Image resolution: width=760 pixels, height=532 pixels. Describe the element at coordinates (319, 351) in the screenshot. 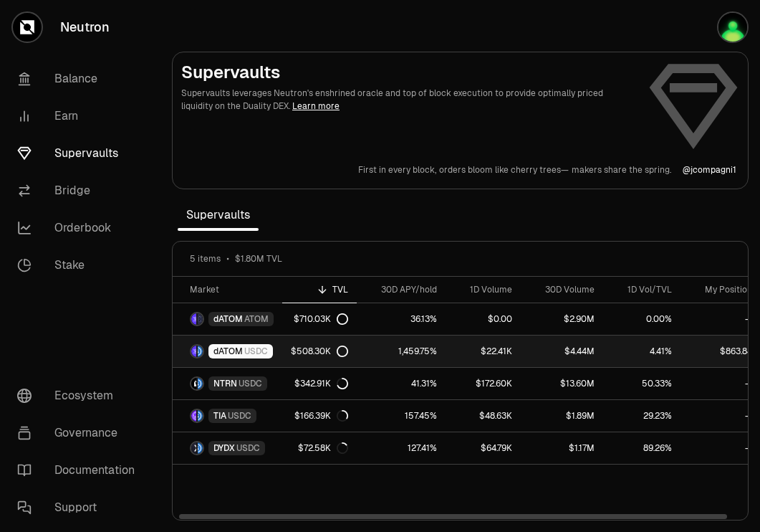

I see `div: $508.30K` at that location.